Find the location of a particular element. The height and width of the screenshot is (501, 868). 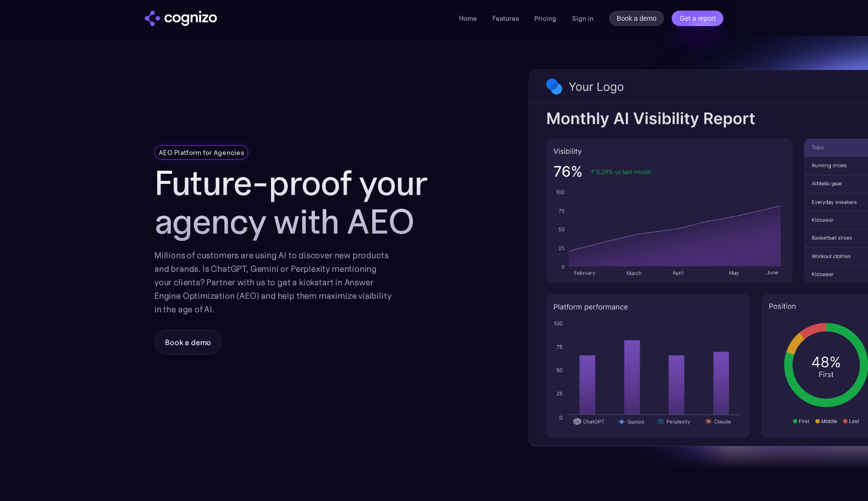

a: Home is located at coordinates (468, 19).